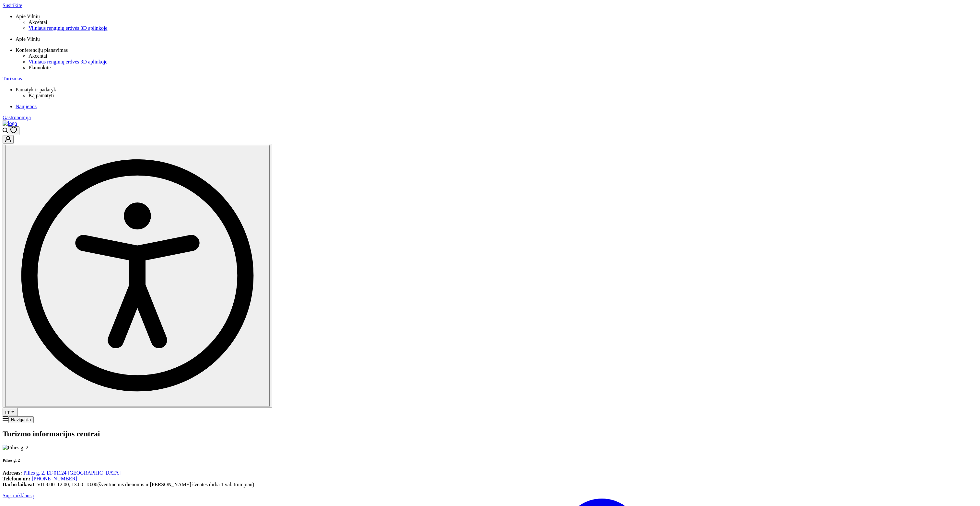 This screenshot has width=980, height=506. Describe the element at coordinates (490, 117) in the screenshot. I see `a: Gastronomija` at that location.